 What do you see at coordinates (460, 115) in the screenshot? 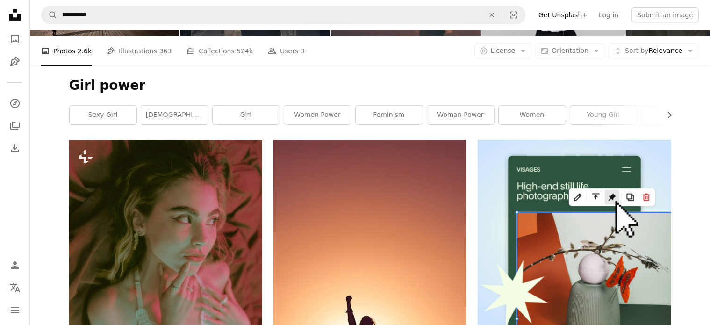
I see `a: woman power` at bounding box center [460, 115].